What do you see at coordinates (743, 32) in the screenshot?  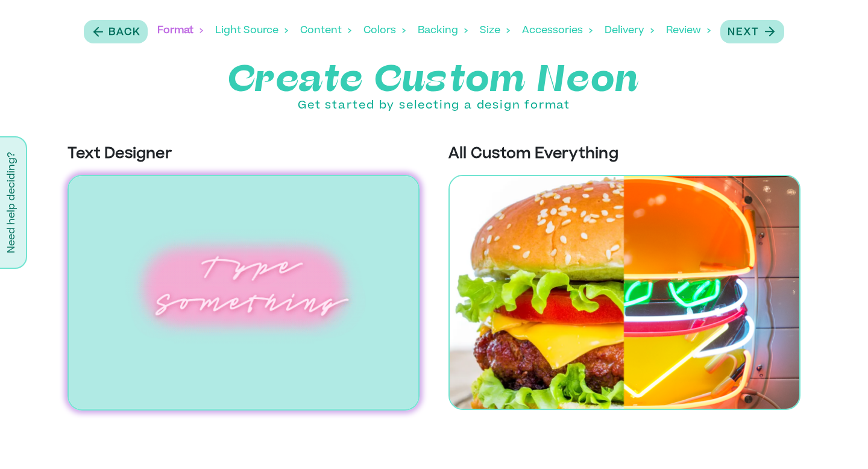 I see `p: Next` at bounding box center [743, 32].